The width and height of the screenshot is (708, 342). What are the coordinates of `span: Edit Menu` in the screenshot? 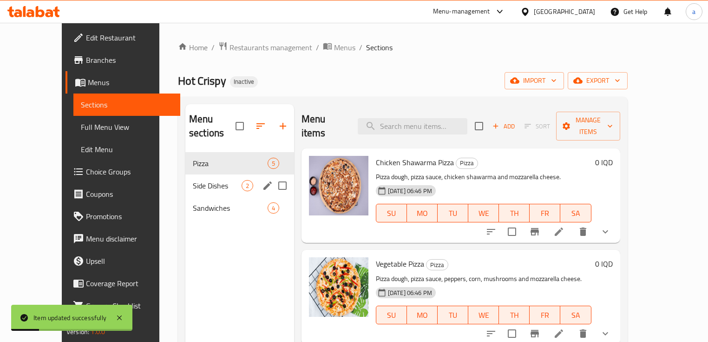 It's located at (127, 149).